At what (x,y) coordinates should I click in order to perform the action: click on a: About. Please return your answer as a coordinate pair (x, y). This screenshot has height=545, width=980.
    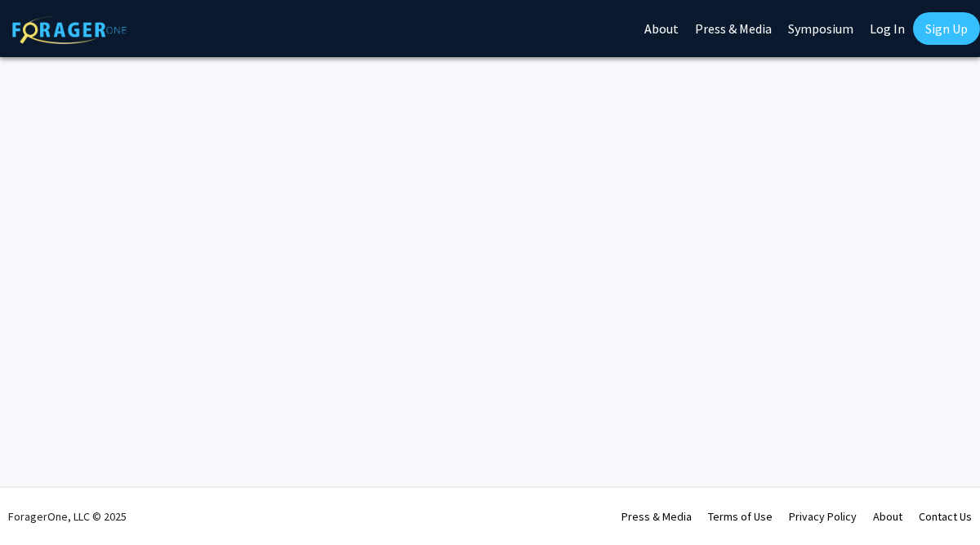
    Looking at the image, I should click on (888, 516).